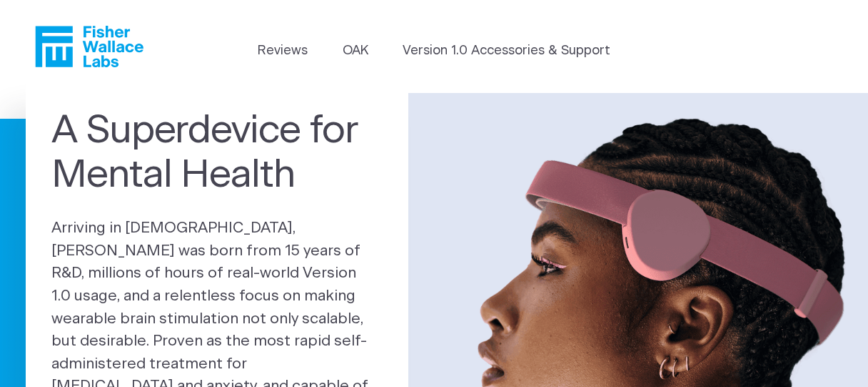  Describe the element at coordinates (217, 153) in the screenshot. I see `h1: A Superdevice for Mental Health` at that location.